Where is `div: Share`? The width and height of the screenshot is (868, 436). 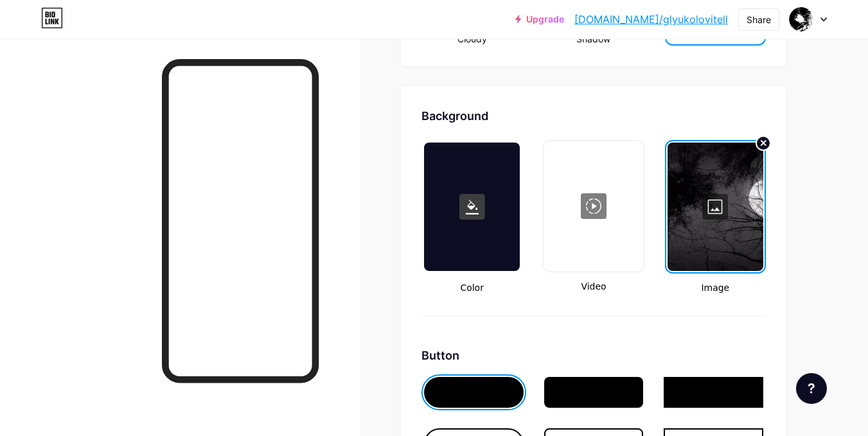 div: Share is located at coordinates (759, 19).